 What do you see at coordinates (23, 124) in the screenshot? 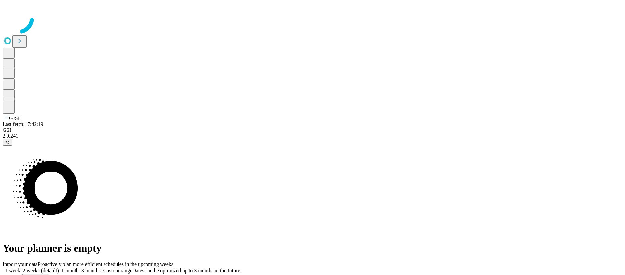
I see `span: Last fetch: 17:42:19` at bounding box center [23, 124].